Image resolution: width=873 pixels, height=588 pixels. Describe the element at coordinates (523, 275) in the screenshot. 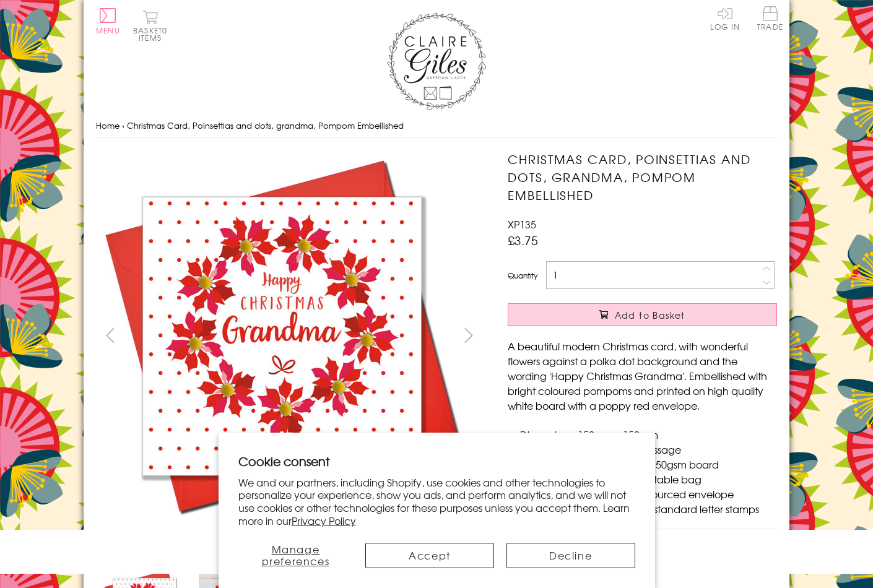

I see `label: Quantity` at that location.